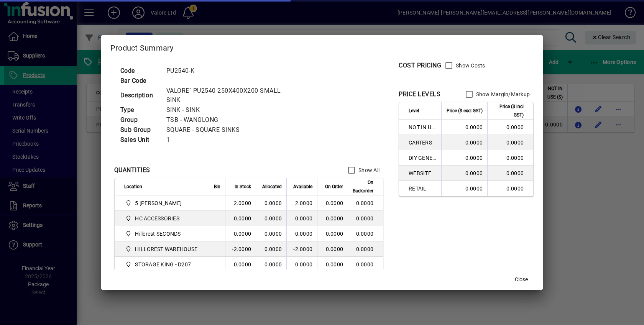 The height and width of the screenshot is (325, 644). I want to click on td: Sales Unit, so click(140, 140).